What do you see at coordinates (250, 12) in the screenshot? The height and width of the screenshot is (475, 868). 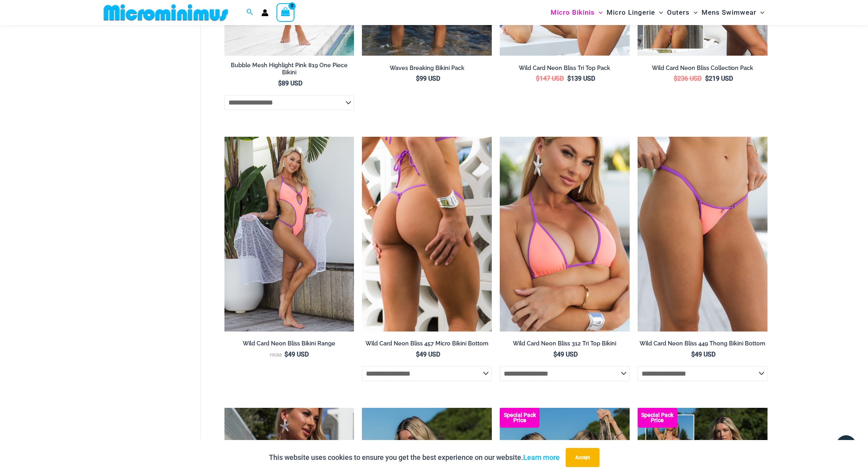 I see `a: Search icon link` at bounding box center [250, 12].